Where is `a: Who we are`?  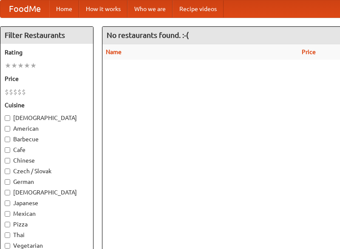 a: Who we are is located at coordinates (150, 9).